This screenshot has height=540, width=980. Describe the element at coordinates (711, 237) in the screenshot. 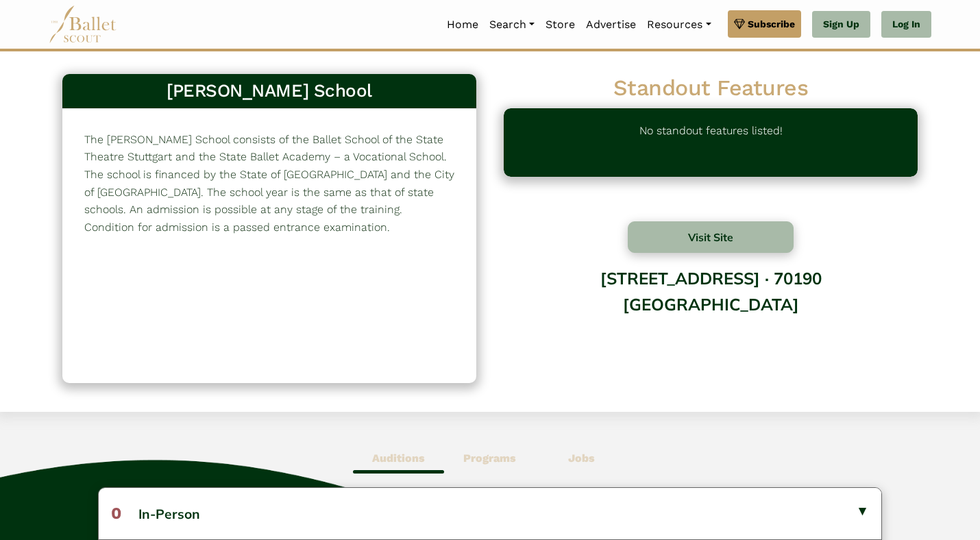

I see `a: Visit Site` at that location.